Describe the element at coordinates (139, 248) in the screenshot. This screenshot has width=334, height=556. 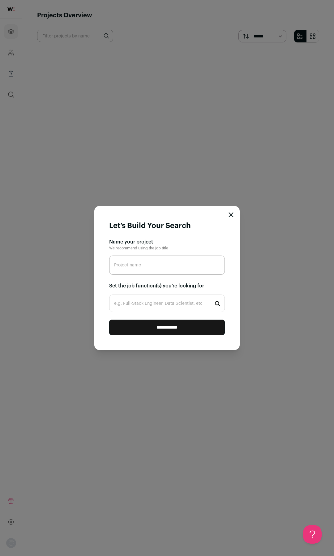
I see `span: We recommend using the job title` at that location.